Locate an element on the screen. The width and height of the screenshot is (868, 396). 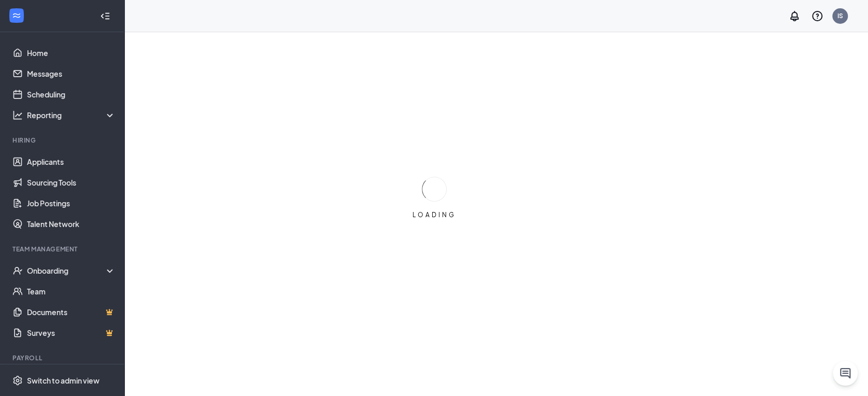
svg: UserCheck is located at coordinates (18, 271).